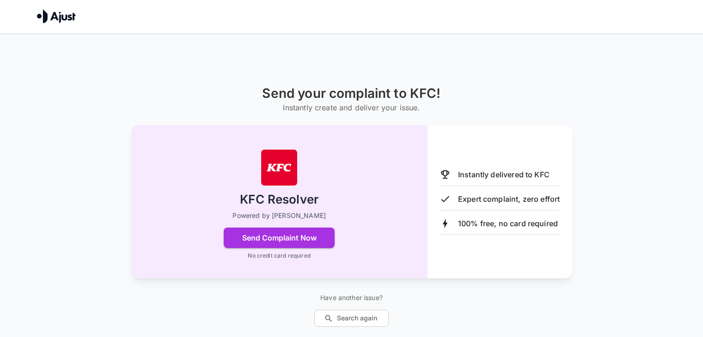  Describe the element at coordinates (351, 93) in the screenshot. I see `h1: Send your complaint to KFC!` at that location.